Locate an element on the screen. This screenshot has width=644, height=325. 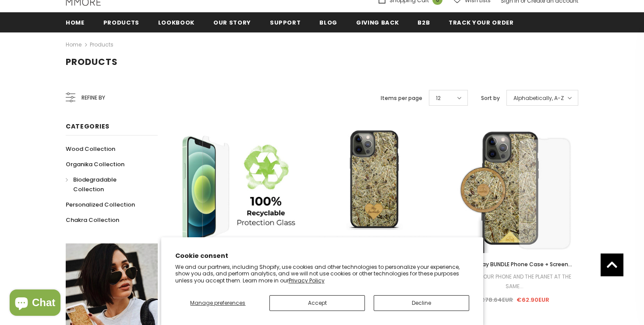
a: Blog is located at coordinates (328, 22).